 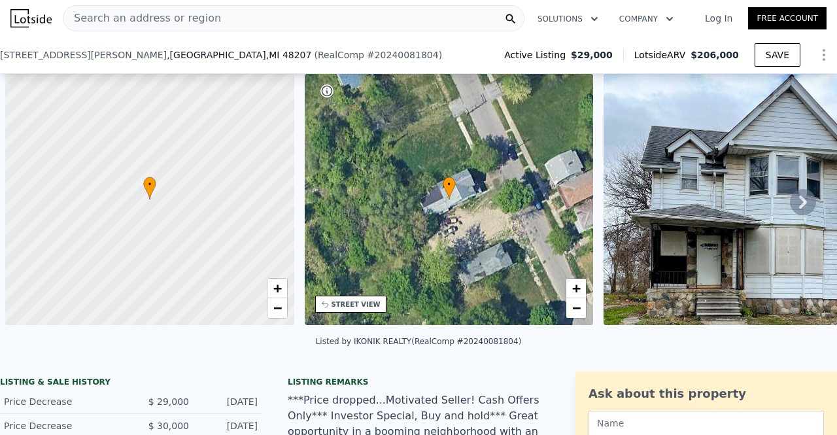 What do you see at coordinates (662, 55) in the screenshot?
I see `span: Lotside ARV` at bounding box center [662, 55].